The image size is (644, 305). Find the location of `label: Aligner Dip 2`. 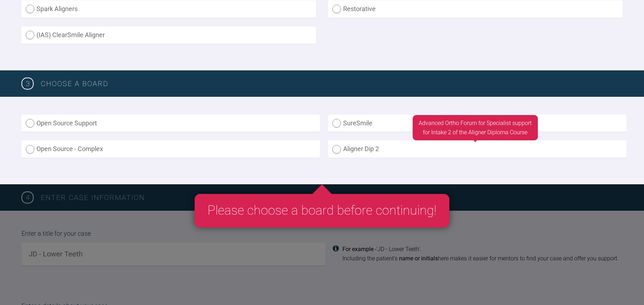

label: Aligner Dip 2 is located at coordinates (477, 149).